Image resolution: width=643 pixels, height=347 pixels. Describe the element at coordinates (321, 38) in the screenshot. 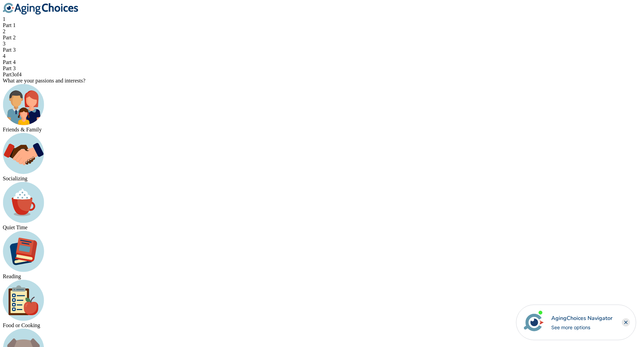

I see `div: Part 2` at that location.